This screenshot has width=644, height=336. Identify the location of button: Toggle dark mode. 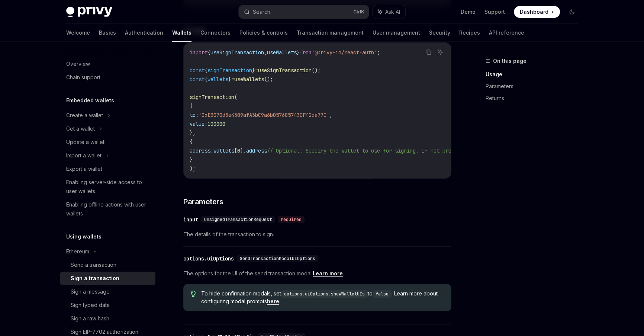
(572, 12).